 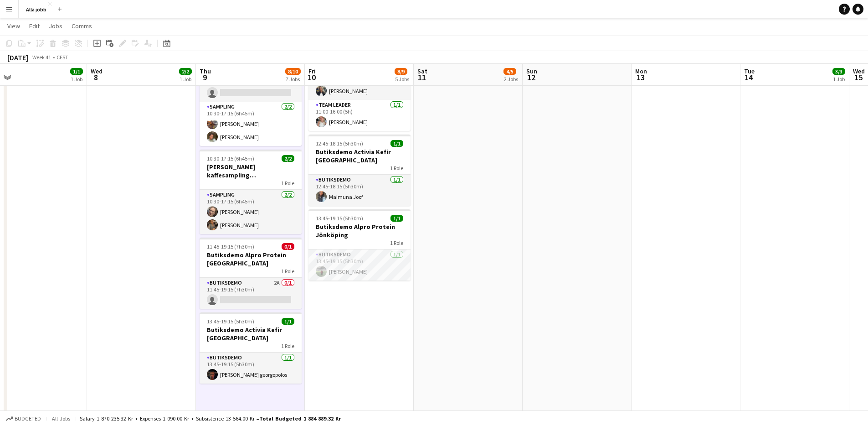 What do you see at coordinates (511, 79) in the screenshot?
I see `div: 2 Jobs` at bounding box center [511, 79].